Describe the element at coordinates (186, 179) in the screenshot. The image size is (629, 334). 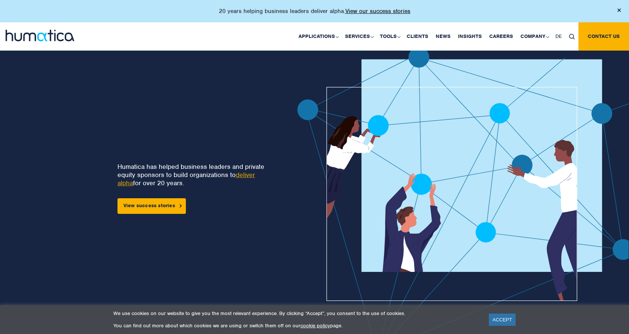
I see `a: deliver alpha` at that location.